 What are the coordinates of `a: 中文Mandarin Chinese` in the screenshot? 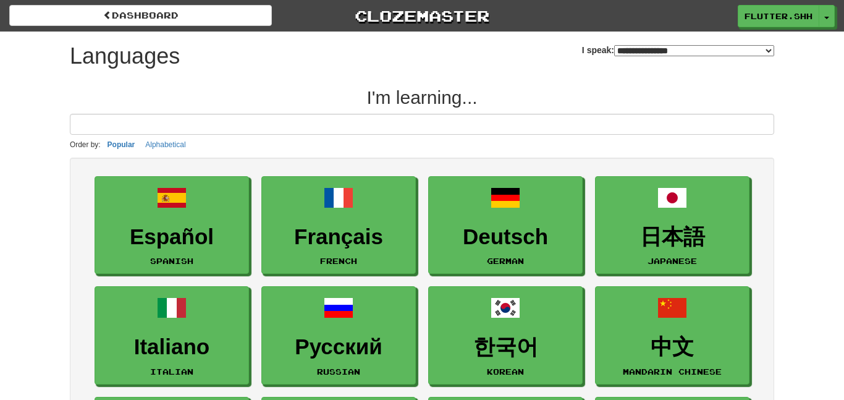 It's located at (672, 335).